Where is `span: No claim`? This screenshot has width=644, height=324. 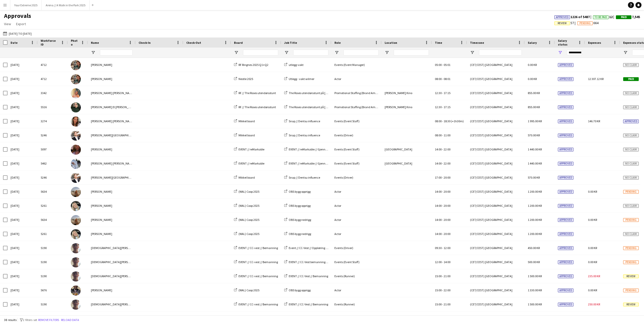
span: No claim is located at coordinates (631, 107).